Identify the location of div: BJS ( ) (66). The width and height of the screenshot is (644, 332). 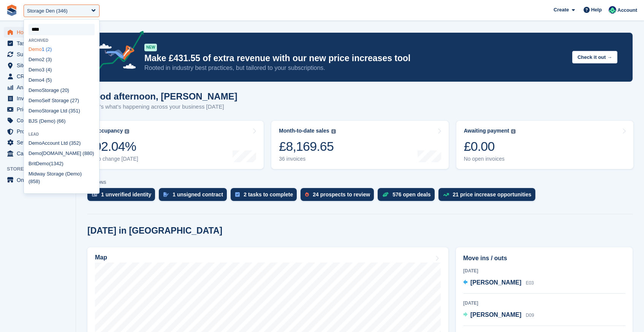
(62, 121).